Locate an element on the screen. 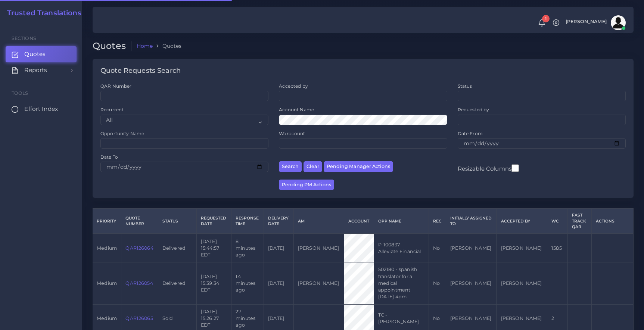 The width and height of the screenshot is (644, 330). a: Home is located at coordinates (145, 46).